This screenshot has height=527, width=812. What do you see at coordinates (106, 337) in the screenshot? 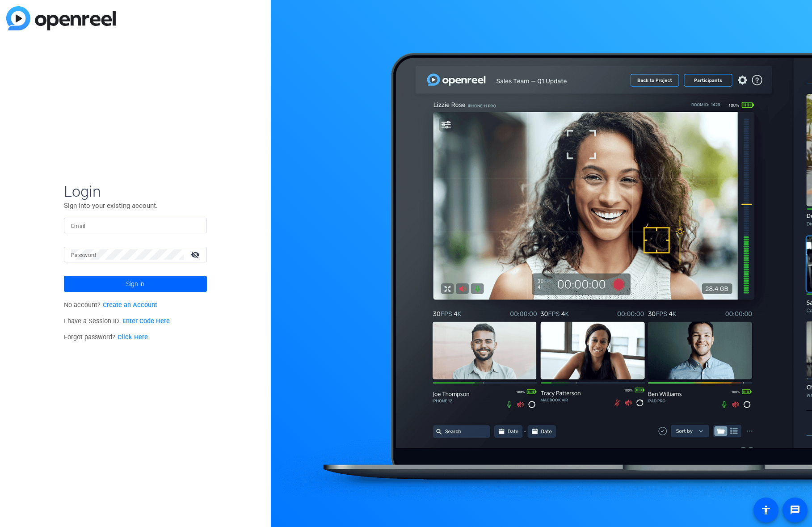
I see `span: Forgot password?` at bounding box center [106, 337].